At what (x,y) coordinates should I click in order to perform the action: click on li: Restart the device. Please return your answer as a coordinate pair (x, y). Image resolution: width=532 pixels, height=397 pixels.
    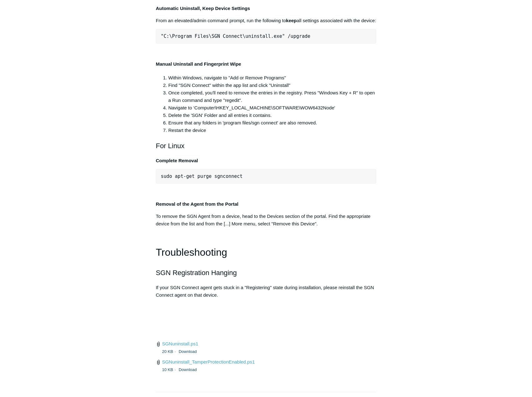
    Looking at the image, I should click on (273, 130).